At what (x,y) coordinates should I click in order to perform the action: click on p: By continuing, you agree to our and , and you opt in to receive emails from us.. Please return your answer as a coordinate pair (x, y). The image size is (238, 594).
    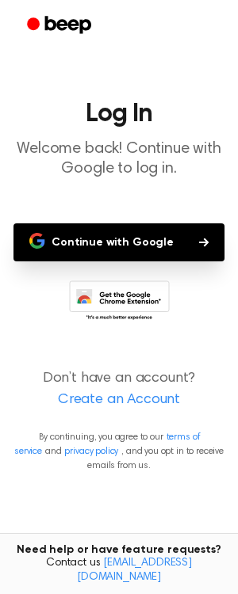
    Looking at the image, I should click on (119, 451).